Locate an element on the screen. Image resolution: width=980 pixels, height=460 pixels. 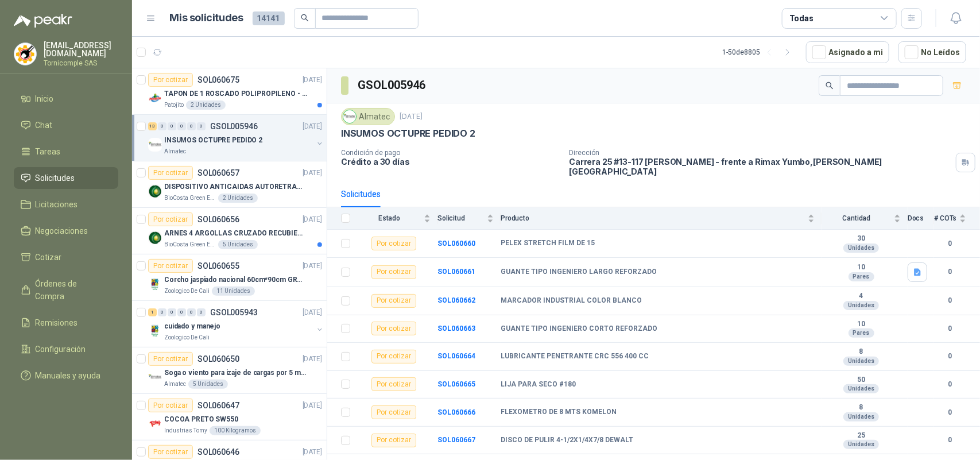
span: Solicitud is located at coordinates (461, 218).